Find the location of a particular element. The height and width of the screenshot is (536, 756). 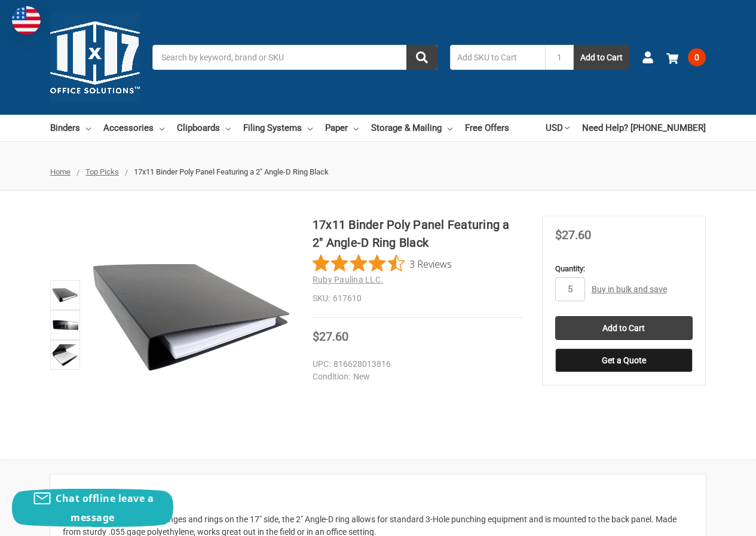

a: 0 is located at coordinates (686, 57).